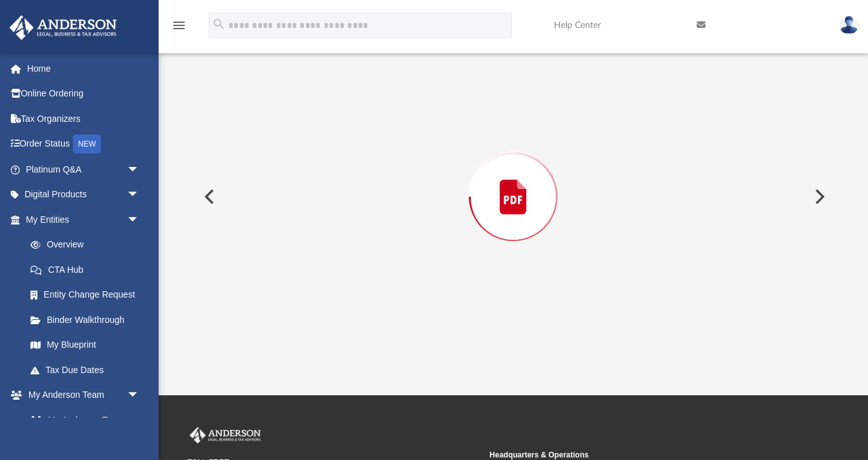 The height and width of the screenshot is (460, 868). I want to click on a: menu, so click(179, 29).